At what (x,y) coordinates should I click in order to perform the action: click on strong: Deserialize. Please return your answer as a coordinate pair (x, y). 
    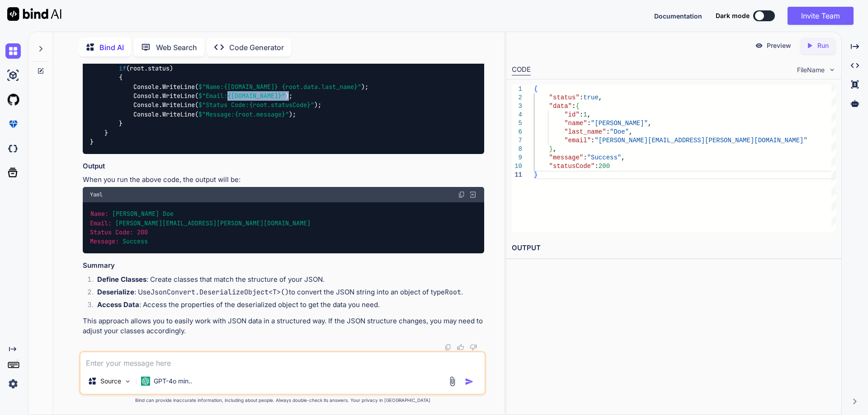
    Looking at the image, I should click on (116, 292).